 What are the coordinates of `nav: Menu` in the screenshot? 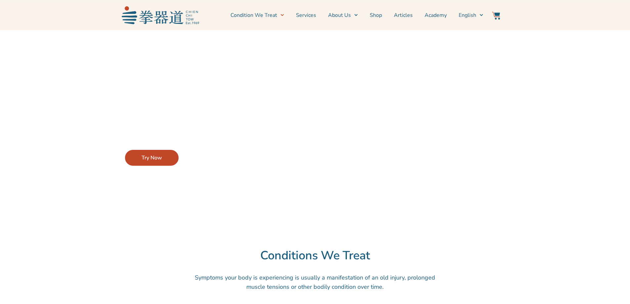 It's located at (343, 15).